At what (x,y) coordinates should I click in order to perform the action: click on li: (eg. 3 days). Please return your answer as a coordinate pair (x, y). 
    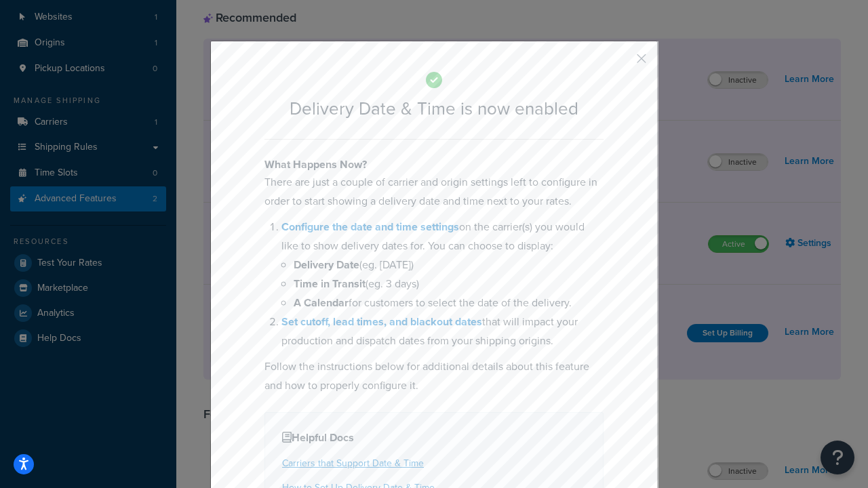
    Looking at the image, I should click on (448, 284).